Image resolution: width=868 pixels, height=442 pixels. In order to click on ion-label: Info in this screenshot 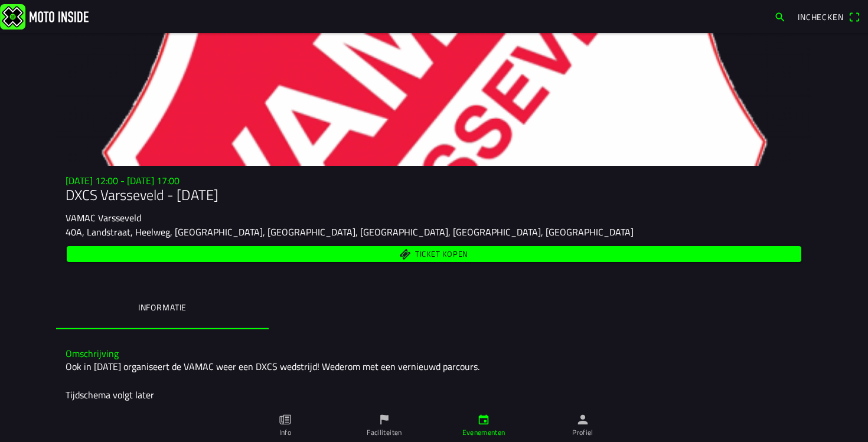, I will do `click(285, 433)`.